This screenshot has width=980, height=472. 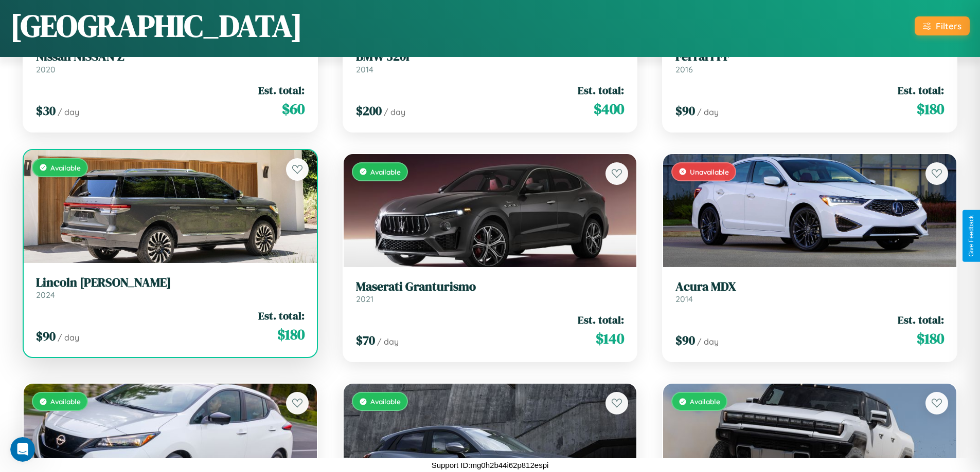 I want to click on a: Ferrari FF2016, so click(x=810, y=62).